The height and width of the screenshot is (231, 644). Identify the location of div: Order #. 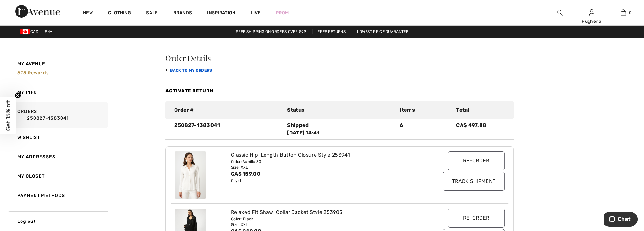
(227, 110).